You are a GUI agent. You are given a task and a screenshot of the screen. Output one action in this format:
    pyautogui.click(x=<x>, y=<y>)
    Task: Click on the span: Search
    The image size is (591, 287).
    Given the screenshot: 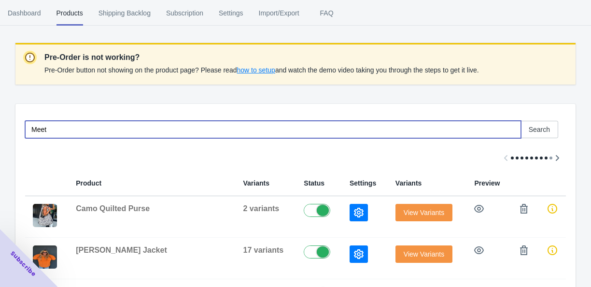 What is the action you would take?
    pyautogui.click(x=540, y=129)
    